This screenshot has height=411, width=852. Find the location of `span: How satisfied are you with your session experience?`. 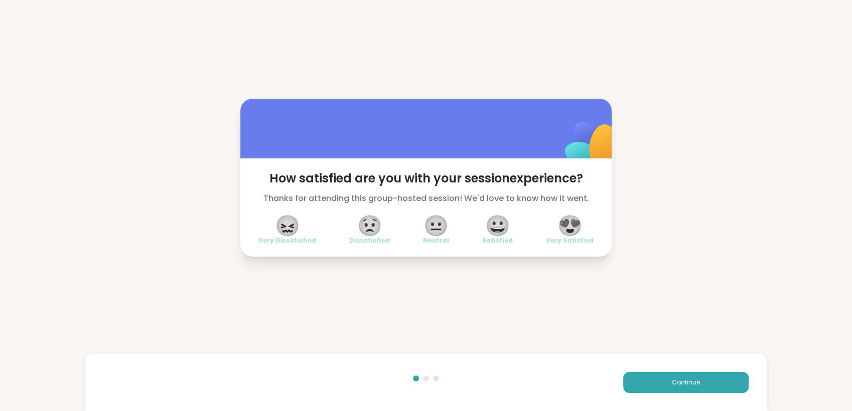

span: How satisfied are you with your session experience? is located at coordinates (426, 179).